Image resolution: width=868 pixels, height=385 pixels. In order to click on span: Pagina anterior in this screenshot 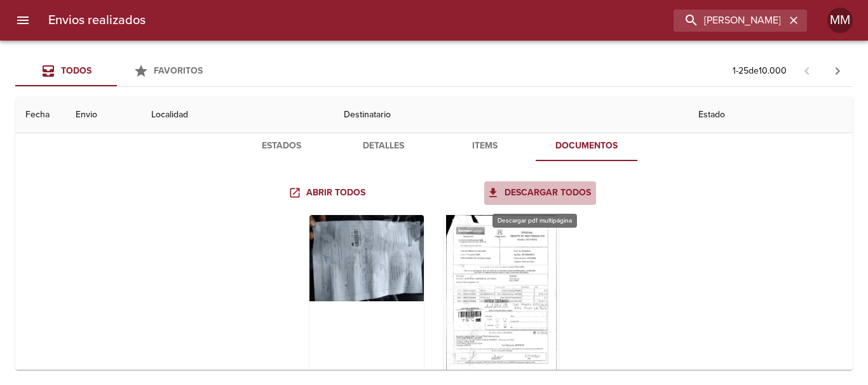, I will do `click(807, 70)`.